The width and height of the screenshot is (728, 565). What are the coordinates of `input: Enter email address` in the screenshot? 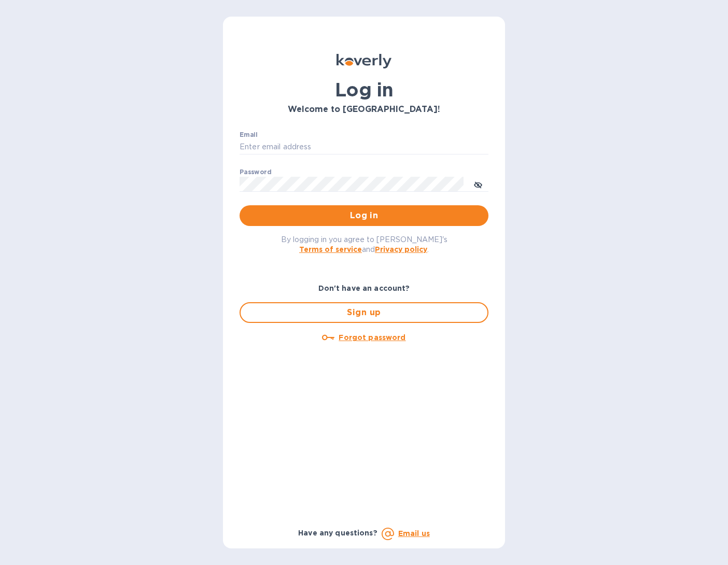 It's located at (364, 147).